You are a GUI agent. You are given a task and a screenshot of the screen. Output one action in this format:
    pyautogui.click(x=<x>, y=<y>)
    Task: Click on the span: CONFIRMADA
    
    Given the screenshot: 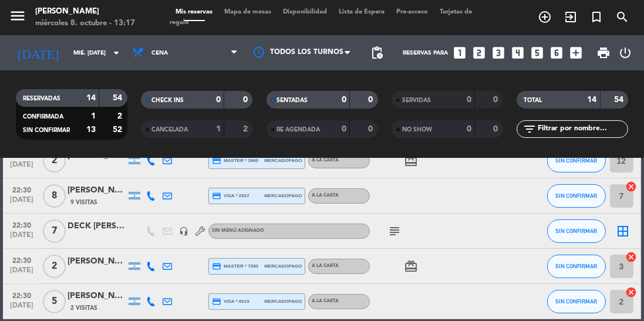 What is the action you would take?
    pyautogui.click(x=43, y=117)
    